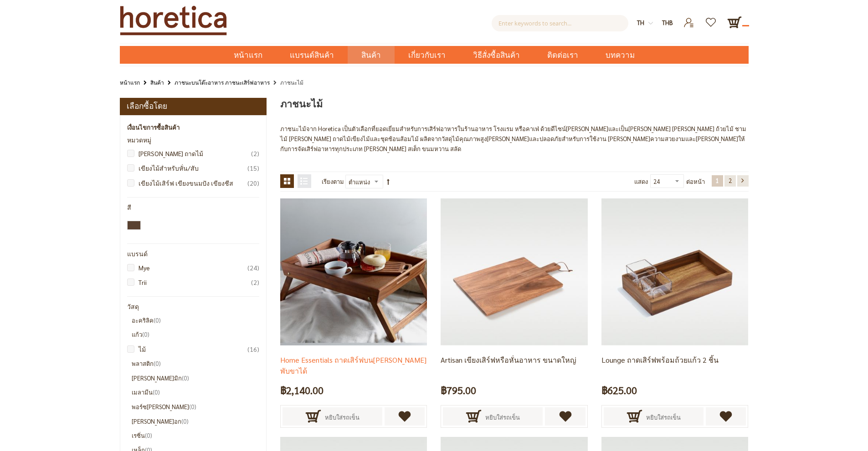 The width and height of the screenshot is (868, 451). I want to click on li: แก้ว, so click(195, 334).